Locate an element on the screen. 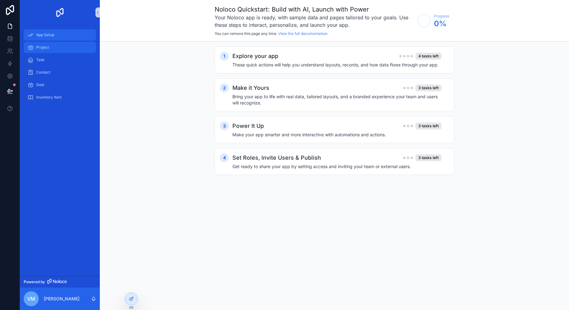  h3: Your Noloco app is ready, with sample data and pages tailored to your goals. Use these steps to i... is located at coordinates (314, 21).